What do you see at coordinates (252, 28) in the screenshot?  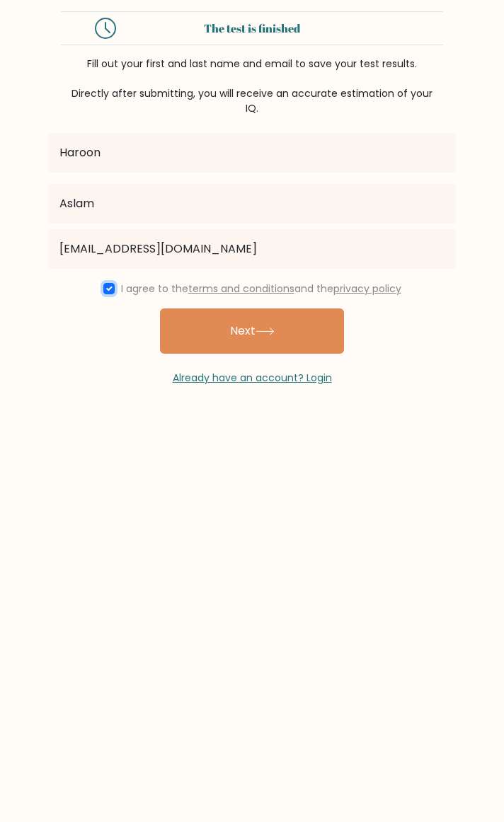 I see `div: The test is finished` at bounding box center [252, 28].